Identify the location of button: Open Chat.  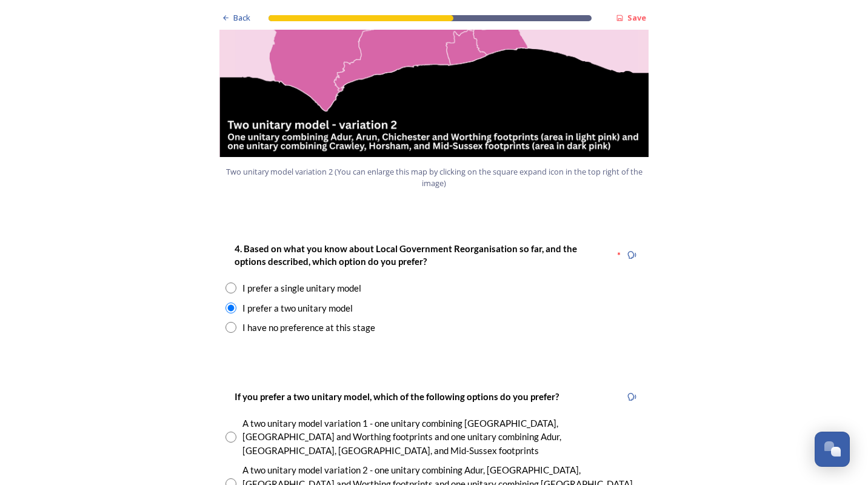
(832, 449).